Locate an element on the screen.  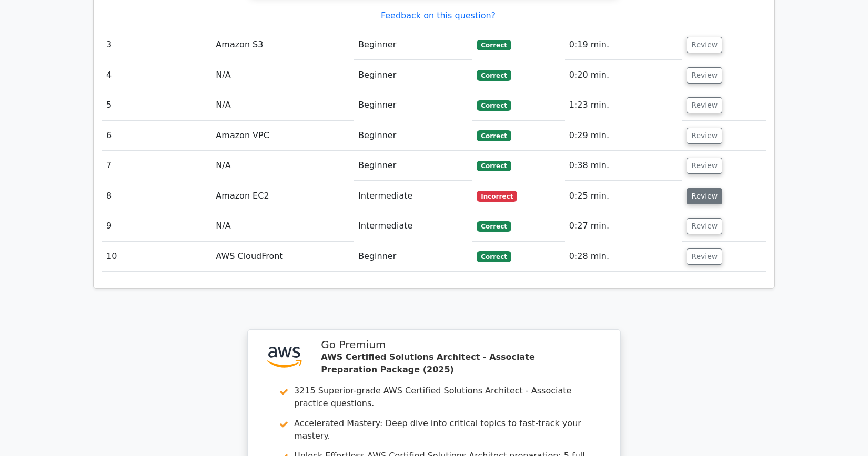
a: Feedback on this question? is located at coordinates (439, 15).